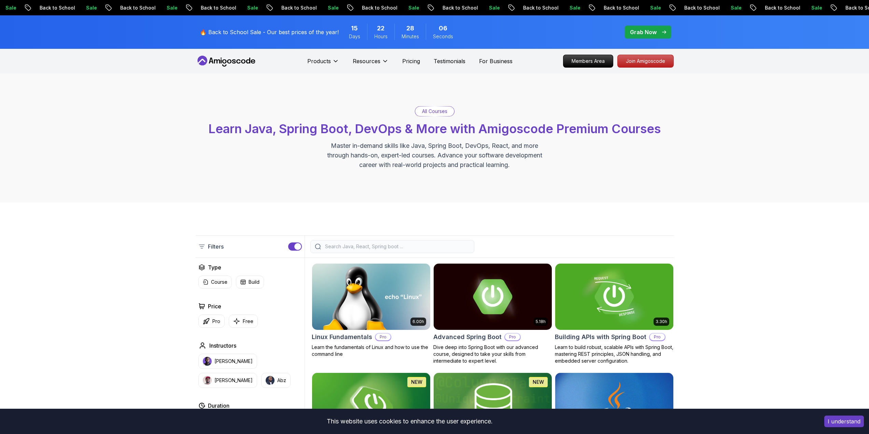 The image size is (869, 434). Describe the element at coordinates (450, 61) in the screenshot. I see `p: Testimonials` at that location.